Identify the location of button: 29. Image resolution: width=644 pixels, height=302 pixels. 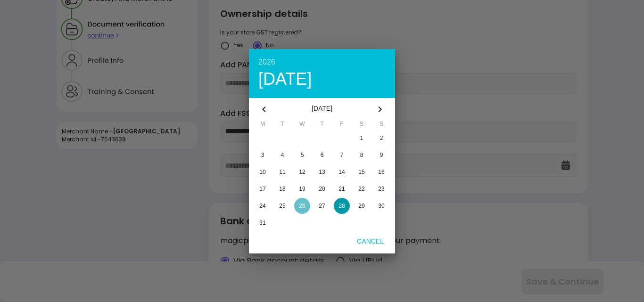
(362, 206).